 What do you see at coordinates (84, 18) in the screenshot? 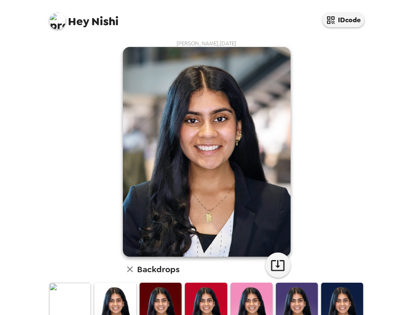
I see `span: Nishi` at bounding box center [84, 18].